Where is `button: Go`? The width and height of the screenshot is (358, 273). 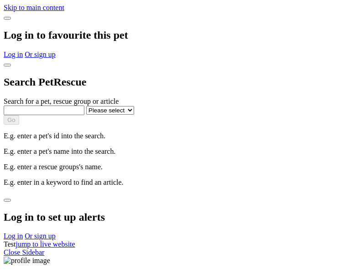
button: Go is located at coordinates (11, 120).